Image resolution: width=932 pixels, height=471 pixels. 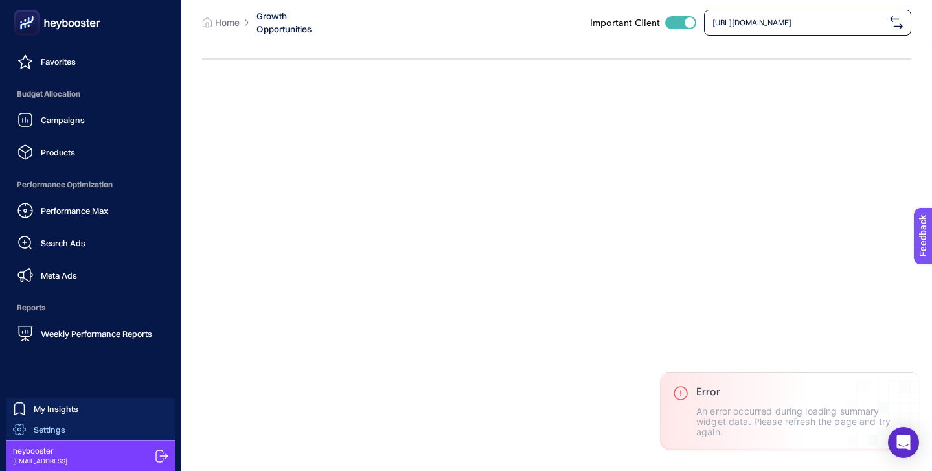 What do you see at coordinates (91, 120) in the screenshot?
I see `a: Campaigns` at bounding box center [91, 120].